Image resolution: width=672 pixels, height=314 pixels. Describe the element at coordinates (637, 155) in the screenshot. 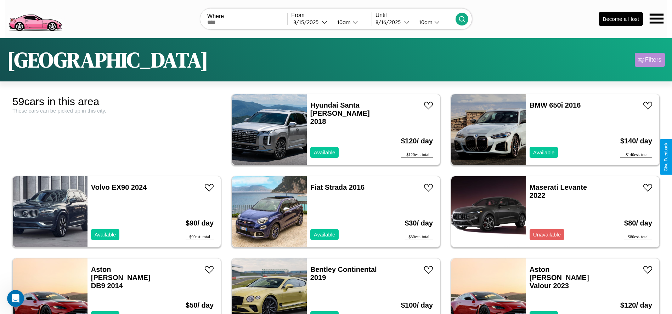

I see `div: $ 140 est. total` at that location.